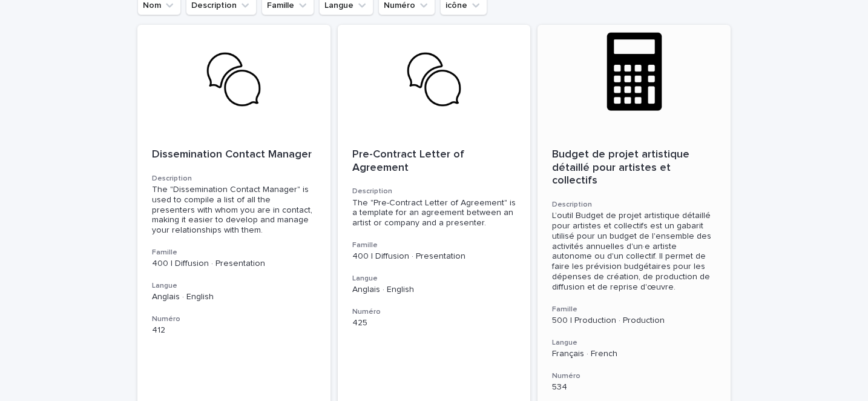 This screenshot has height=401, width=868. What do you see at coordinates (434, 323) in the screenshot?
I see `p: 425` at bounding box center [434, 323].